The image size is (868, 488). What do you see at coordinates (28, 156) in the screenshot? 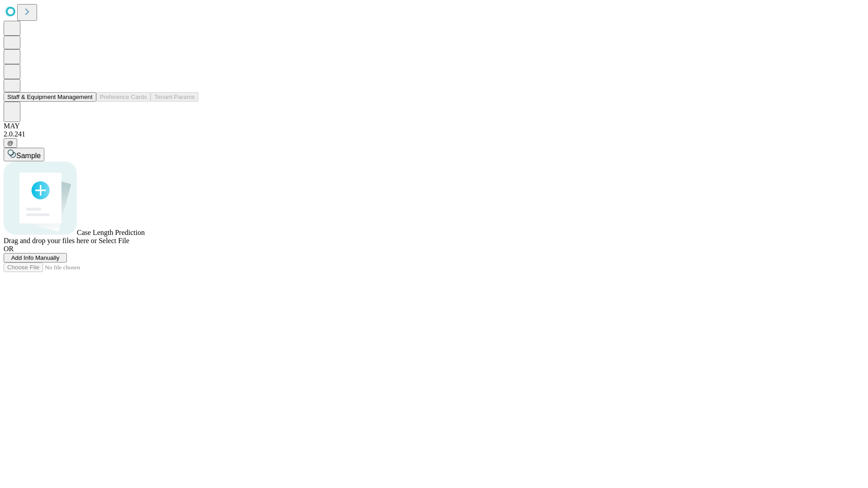
I see `span: Sample` at bounding box center [28, 156].